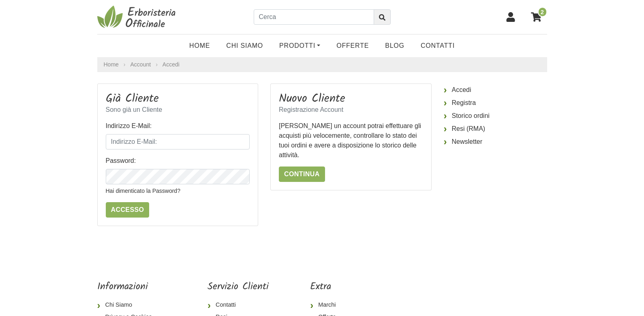 This screenshot has width=644, height=316. Describe the element at coordinates (178, 110) in the screenshot. I see `p: Sono già un Cliente` at that location.